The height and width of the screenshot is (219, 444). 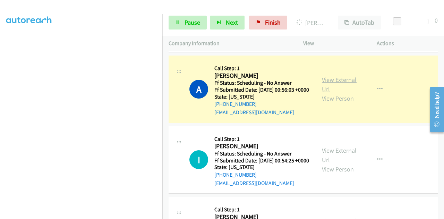 I want to click on h1: A, so click(x=199, y=89).